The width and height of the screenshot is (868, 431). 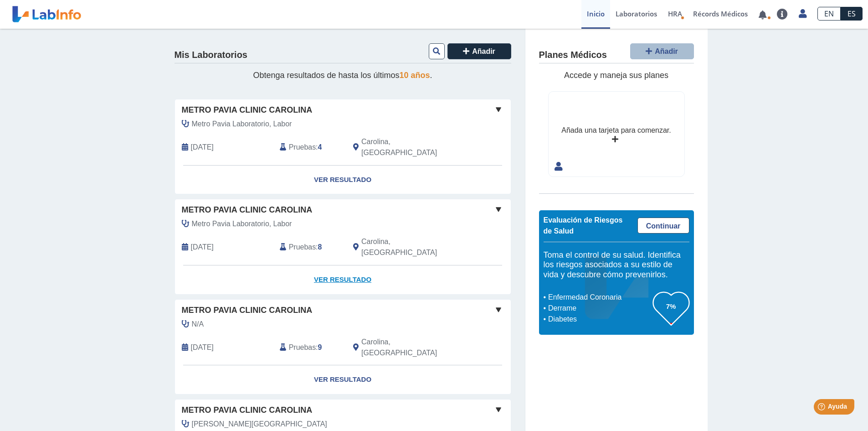 I want to click on span: N/A, so click(x=198, y=324).